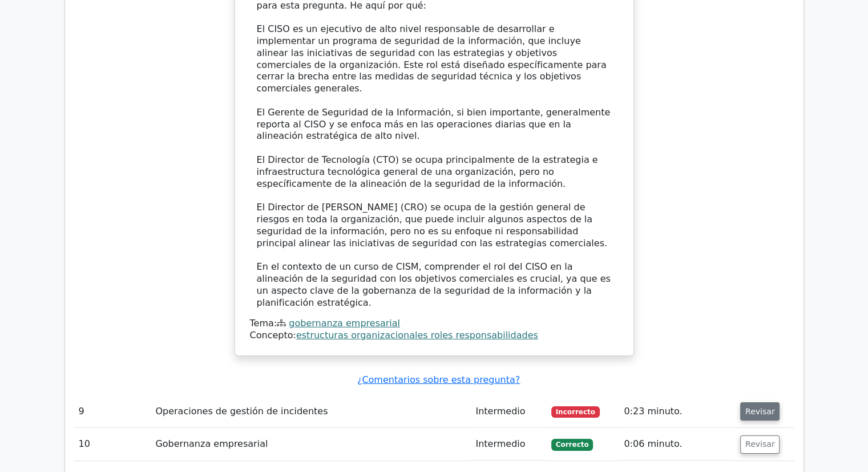 Image resolution: width=868 pixels, height=472 pixels. I want to click on font: En el contexto de un curso de CISM, comprender el rol del CISO en la alineación de la seguridad c..., so click(434, 284).